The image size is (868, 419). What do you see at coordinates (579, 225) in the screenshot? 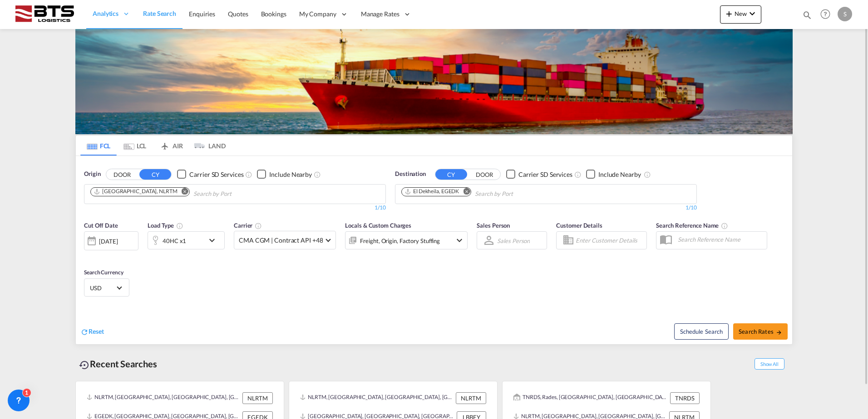
I see `span: Customer Details` at bounding box center [579, 225].